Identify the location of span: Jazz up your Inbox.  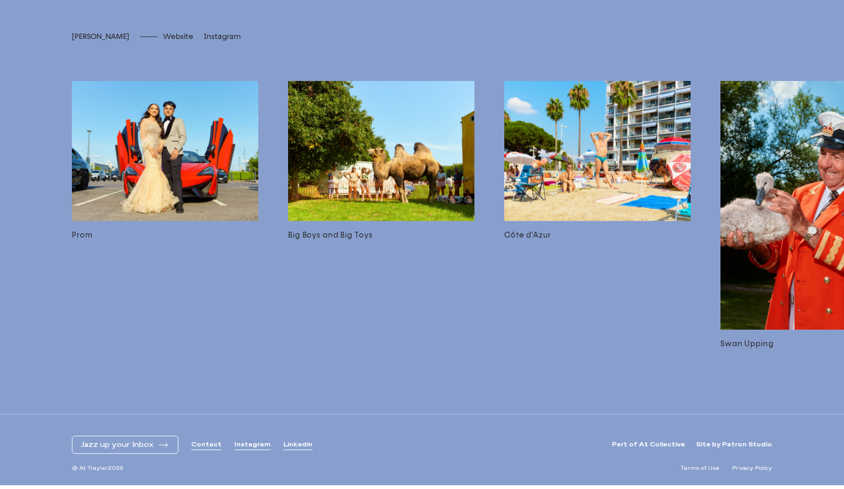
(117, 445).